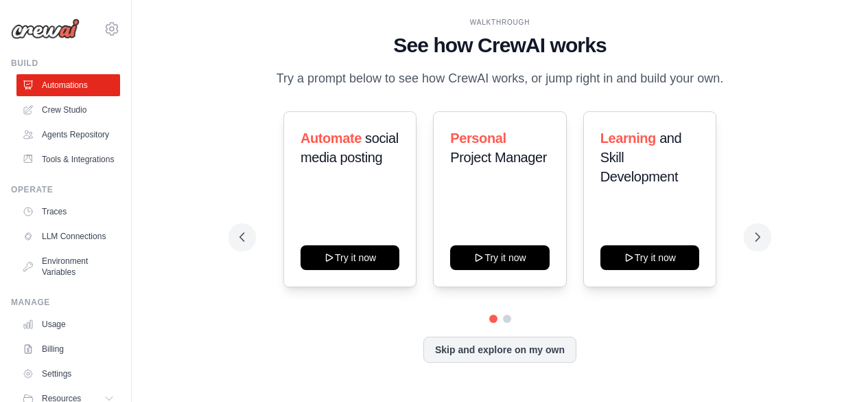 The image size is (868, 402). What do you see at coordinates (68, 110) in the screenshot?
I see `a: Crew Studio` at bounding box center [68, 110].